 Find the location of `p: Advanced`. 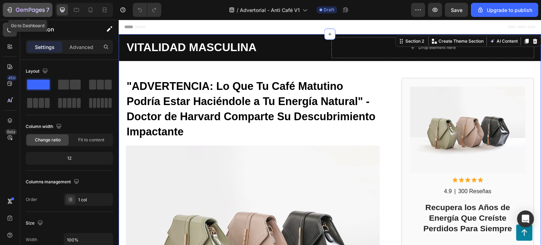

p: Advanced is located at coordinates (81, 47).